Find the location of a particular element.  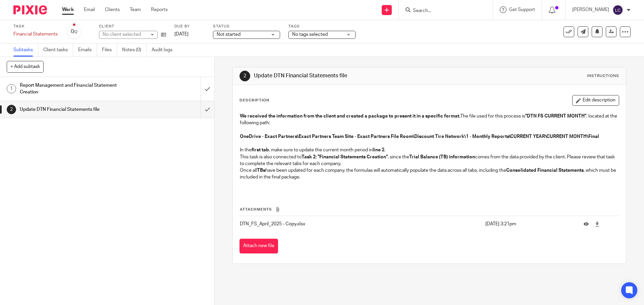

span: Not started is located at coordinates (229, 34).